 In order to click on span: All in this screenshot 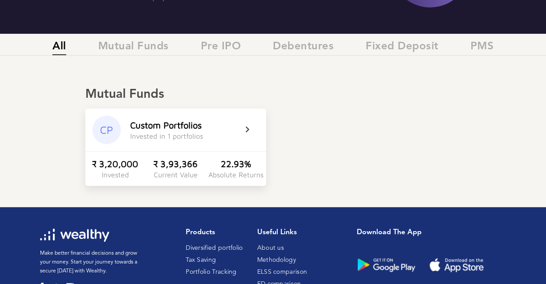, I will do `click(59, 48)`.